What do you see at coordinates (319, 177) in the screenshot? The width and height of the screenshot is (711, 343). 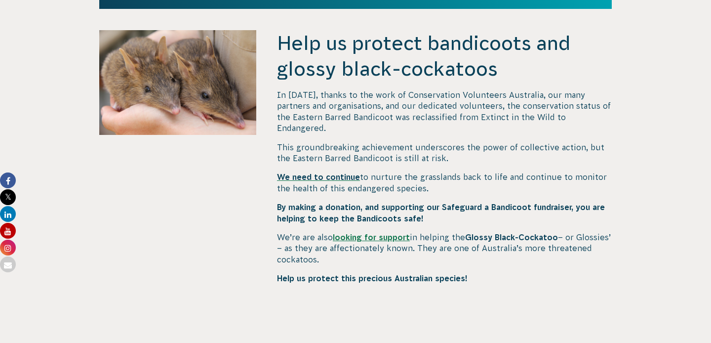 I see `a: We need to continue` at bounding box center [319, 177].